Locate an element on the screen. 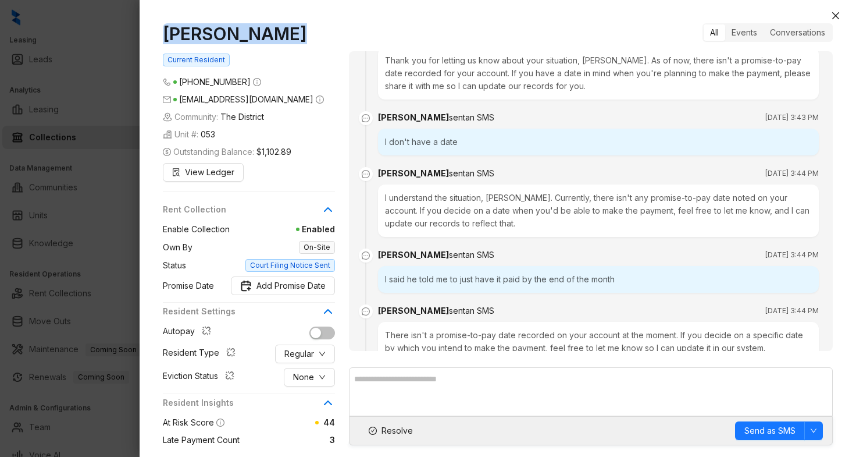  button: Send as SMS is located at coordinates (770, 431).